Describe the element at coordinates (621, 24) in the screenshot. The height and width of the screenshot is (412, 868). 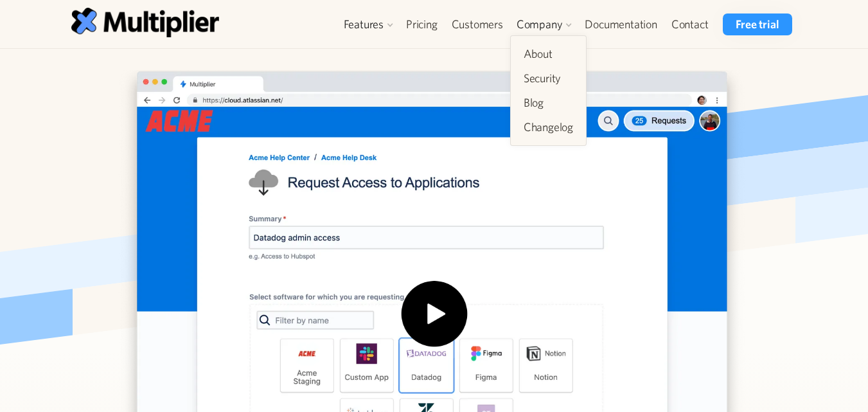
I see `a: Documentation` at that location.